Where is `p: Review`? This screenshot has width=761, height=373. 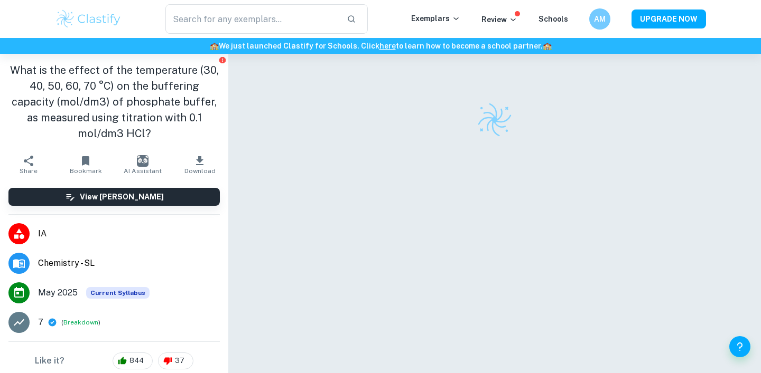
p: Review is located at coordinates (499, 20).